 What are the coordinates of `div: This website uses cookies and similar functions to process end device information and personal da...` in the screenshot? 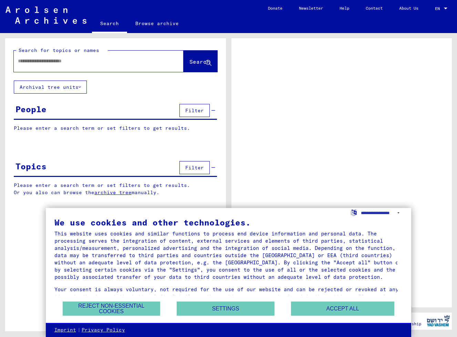 It's located at (228, 255).